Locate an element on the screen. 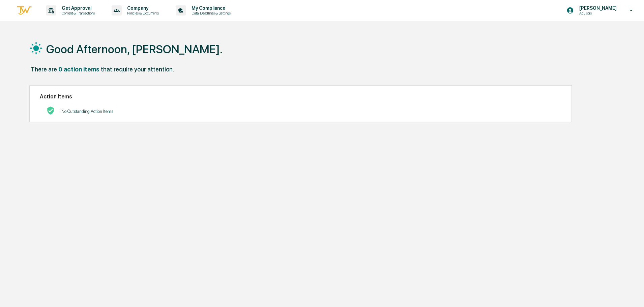  p: My Compliance is located at coordinates (210, 8).